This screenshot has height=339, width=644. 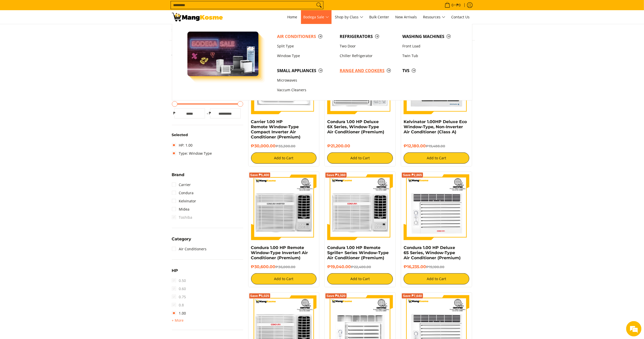 What do you see at coordinates (369, 56) in the screenshot?
I see `a: Chiller Refrigerator` at bounding box center [369, 56].